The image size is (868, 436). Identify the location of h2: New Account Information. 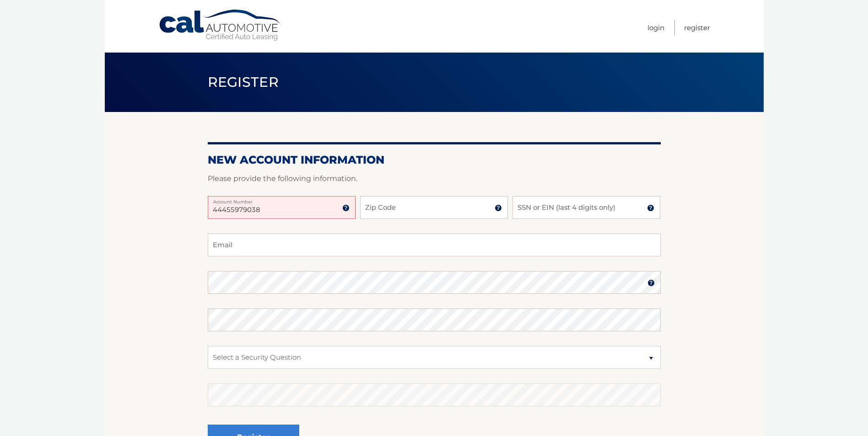
(434, 160).